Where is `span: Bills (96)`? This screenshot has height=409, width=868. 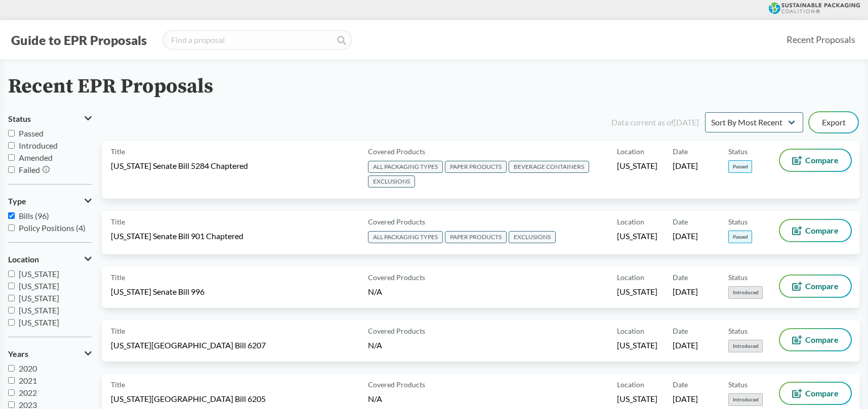 span: Bills (96) is located at coordinates (34, 216).